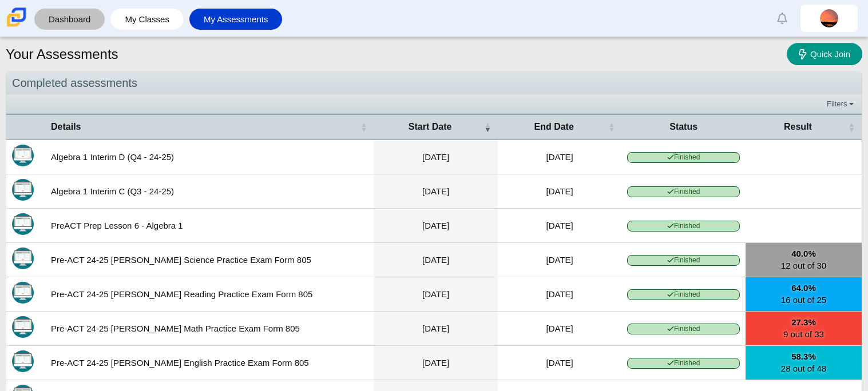 This screenshot has width=868, height=391. What do you see at coordinates (829, 18) in the screenshot?
I see `a: jazlynn.cerda.iLNIkg` at bounding box center [829, 18].